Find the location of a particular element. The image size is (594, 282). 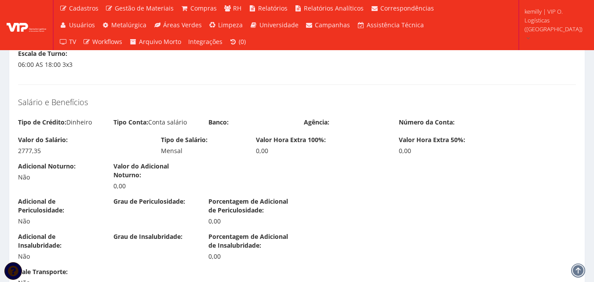

a: Metalúrgica is located at coordinates (124, 25).